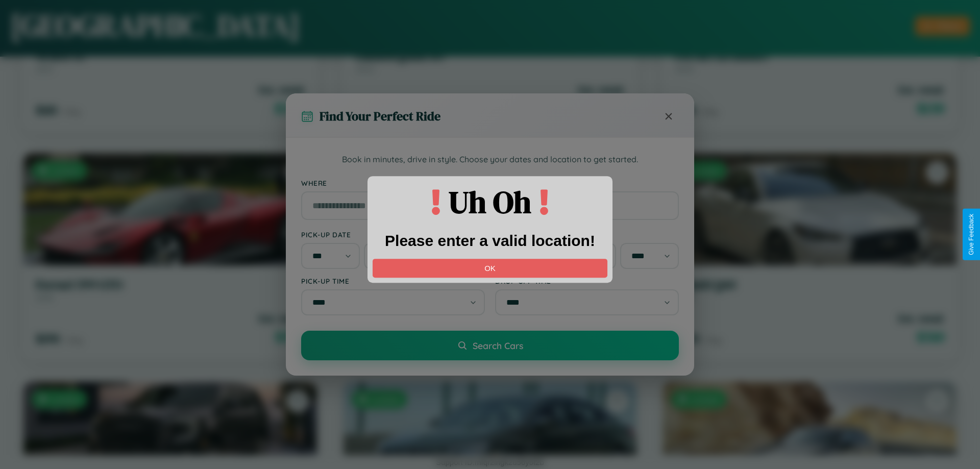 The height and width of the screenshot is (469, 980). What do you see at coordinates (587, 281) in the screenshot?
I see `label: Drop-off Time` at bounding box center [587, 281].